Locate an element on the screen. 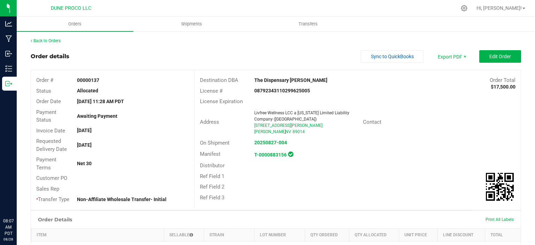 This screenshot has width=535, height=245. span: Requested Delivery Date is located at coordinates (52, 145).